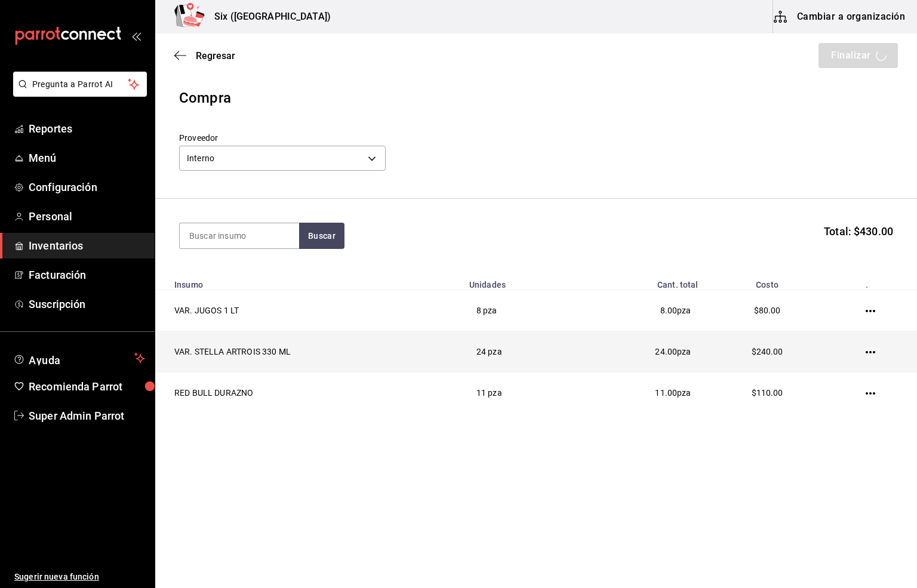  What do you see at coordinates (283, 138) in the screenshot?
I see `label: Proveedor` at bounding box center [283, 138].